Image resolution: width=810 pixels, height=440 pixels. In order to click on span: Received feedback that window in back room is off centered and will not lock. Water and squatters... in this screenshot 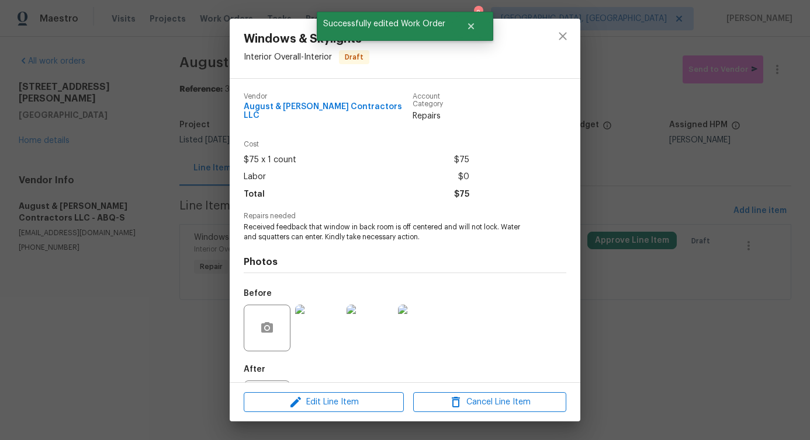, I will do `click(388, 232)`.